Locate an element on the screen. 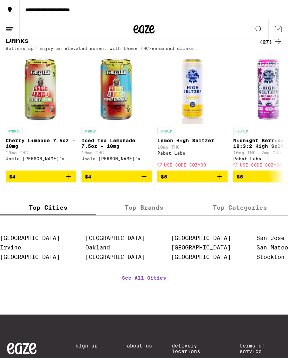 This screenshot has width=288, height=358. a: Terms of Service is located at coordinates (260, 349).